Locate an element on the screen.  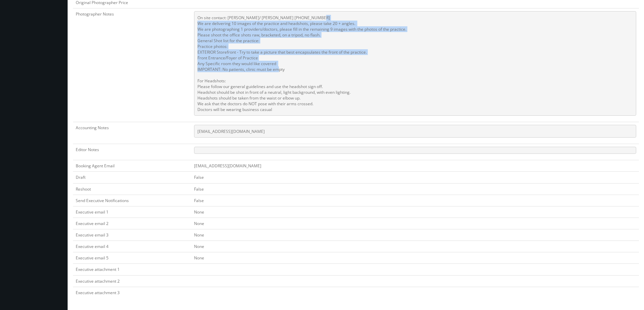
td: Executive email 4 is located at coordinates (132, 246).